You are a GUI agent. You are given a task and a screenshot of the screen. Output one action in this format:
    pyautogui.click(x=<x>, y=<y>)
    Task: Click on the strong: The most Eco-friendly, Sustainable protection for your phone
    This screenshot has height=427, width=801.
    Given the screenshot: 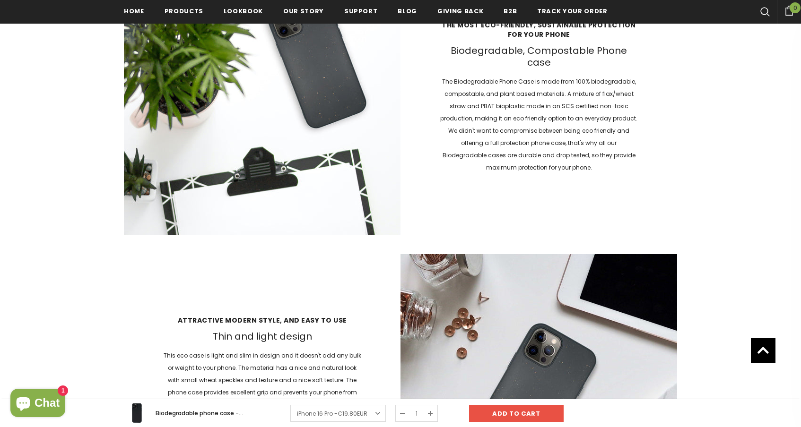 What is the action you would take?
    pyautogui.click(x=539, y=30)
    